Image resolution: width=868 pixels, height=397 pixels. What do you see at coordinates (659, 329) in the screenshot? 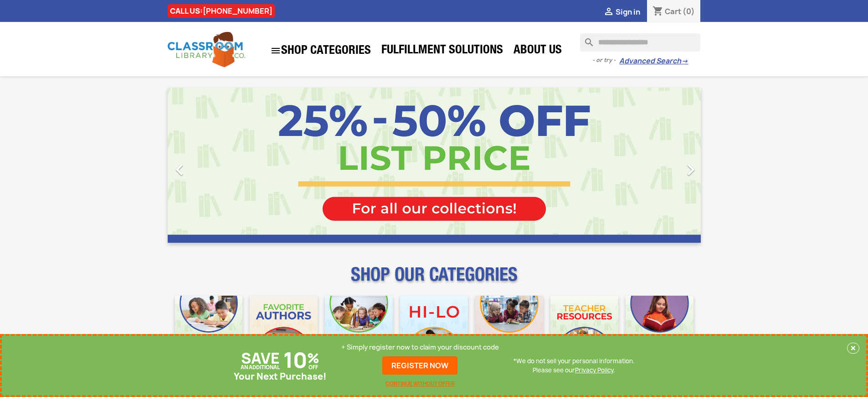
I see `img: CLC_Dyslexia_Mobile.jpg` at bounding box center [659, 329].